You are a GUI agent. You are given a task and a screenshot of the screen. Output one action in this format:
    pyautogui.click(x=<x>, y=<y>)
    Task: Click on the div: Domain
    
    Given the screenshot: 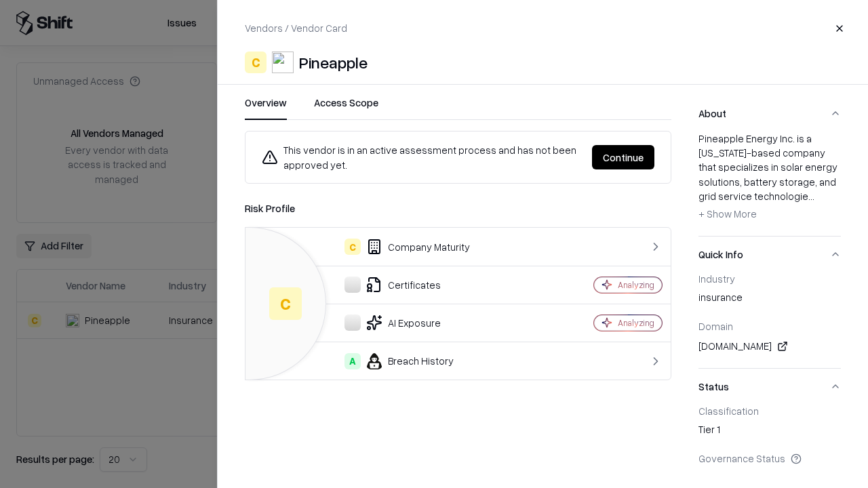 What is the action you would take?
    pyautogui.click(x=769, y=326)
    